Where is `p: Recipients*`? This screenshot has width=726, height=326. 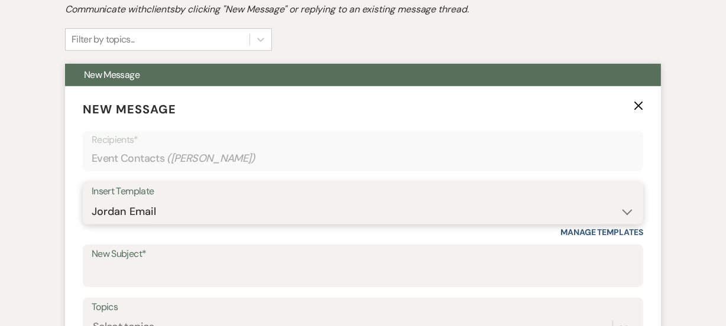
p: Recipients* is located at coordinates (363, 140).